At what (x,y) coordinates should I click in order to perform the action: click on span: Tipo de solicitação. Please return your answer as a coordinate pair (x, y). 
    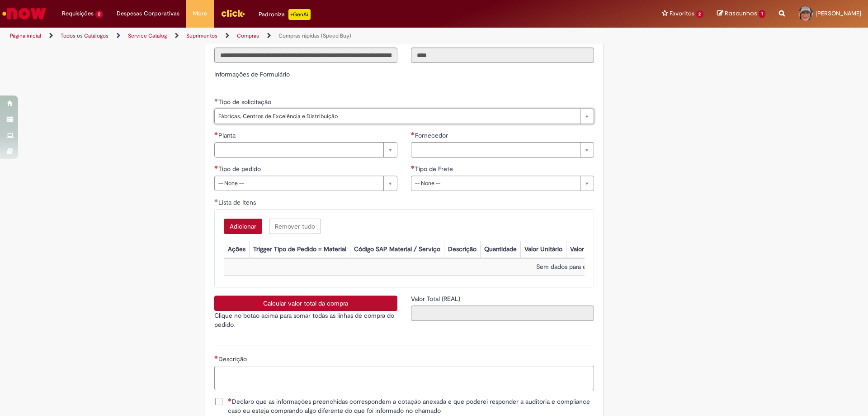
    Looking at the image, I should click on (246, 102).